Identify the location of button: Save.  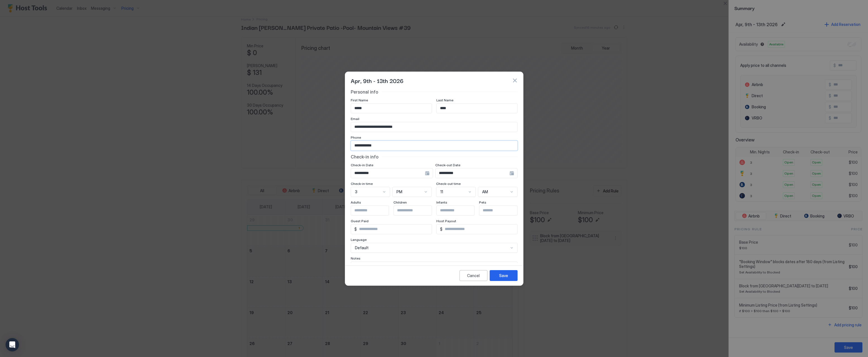
(504, 275).